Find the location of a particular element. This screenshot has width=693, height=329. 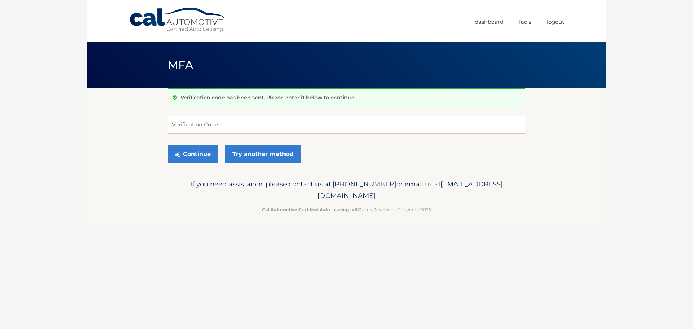

a: Cal Automotive is located at coordinates (177, 20).